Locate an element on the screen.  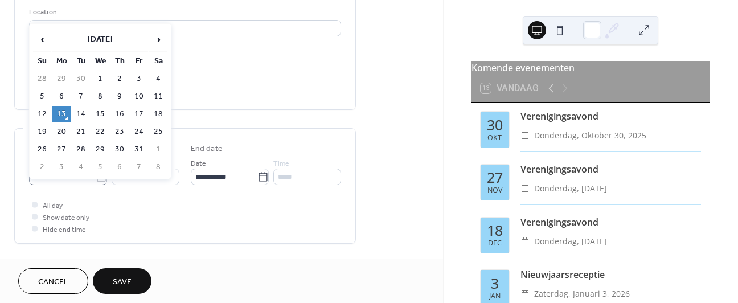
td: 15 is located at coordinates (100, 114).